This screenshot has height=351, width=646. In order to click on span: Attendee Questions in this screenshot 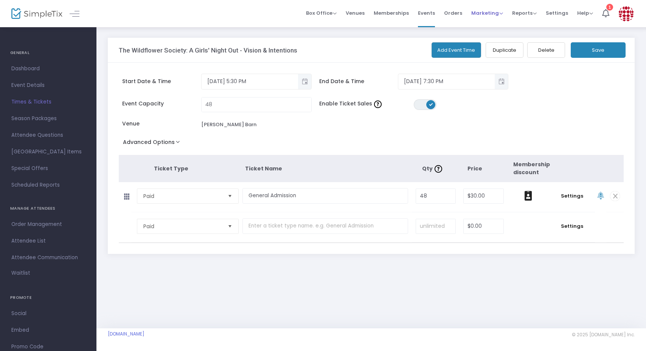, I will do `click(48, 135)`.